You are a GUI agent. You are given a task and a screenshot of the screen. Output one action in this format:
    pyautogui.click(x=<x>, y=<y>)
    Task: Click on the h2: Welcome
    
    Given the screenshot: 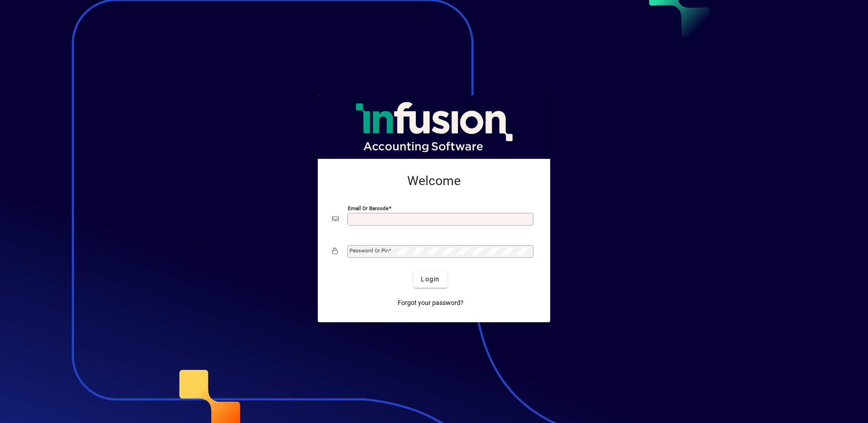 What is the action you would take?
    pyautogui.click(x=434, y=181)
    